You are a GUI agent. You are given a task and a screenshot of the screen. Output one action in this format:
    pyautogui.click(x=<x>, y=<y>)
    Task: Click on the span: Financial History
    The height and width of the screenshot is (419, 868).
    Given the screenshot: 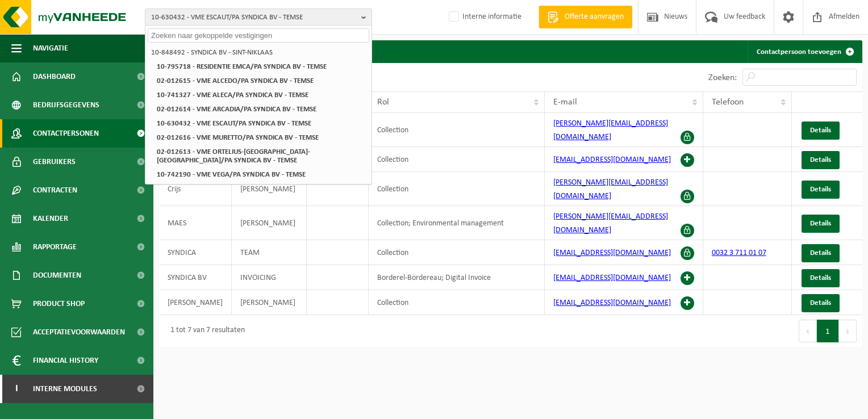 What is the action you would take?
    pyautogui.click(x=65, y=360)
    